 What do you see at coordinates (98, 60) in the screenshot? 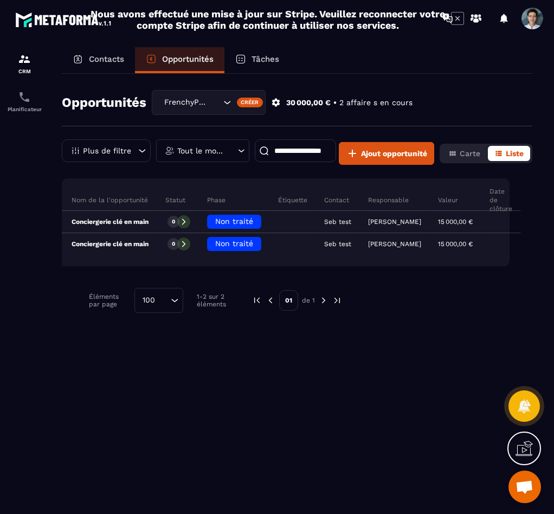
I see `a: Contacts` at bounding box center [98, 60].